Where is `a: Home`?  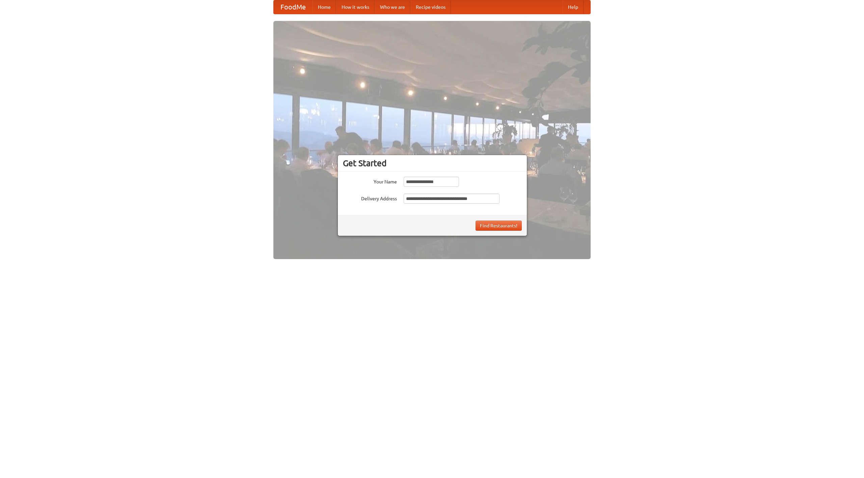 a: Home is located at coordinates (324, 7).